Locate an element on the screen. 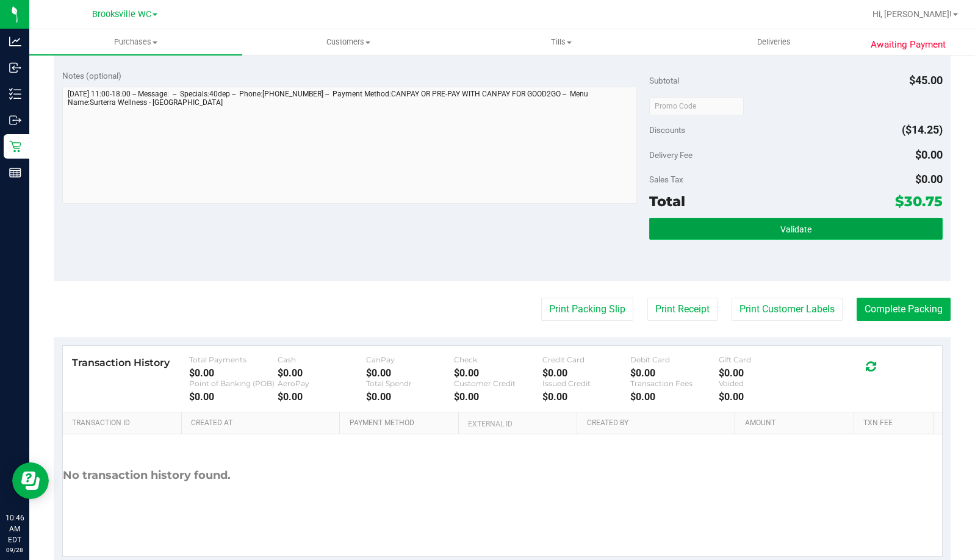 Image resolution: width=975 pixels, height=560 pixels. div: Debit Card is located at coordinates (674, 359).